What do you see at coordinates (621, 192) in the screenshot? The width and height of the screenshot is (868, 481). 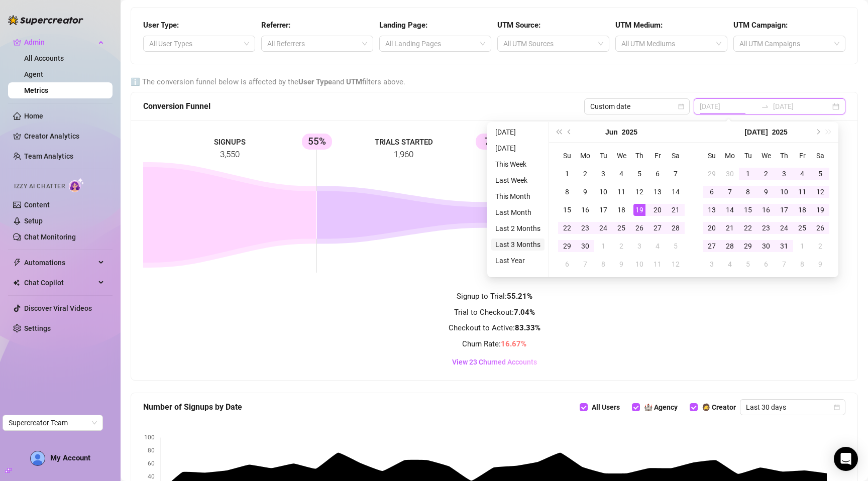 I see `td: 2025-06-11` at bounding box center [621, 192].